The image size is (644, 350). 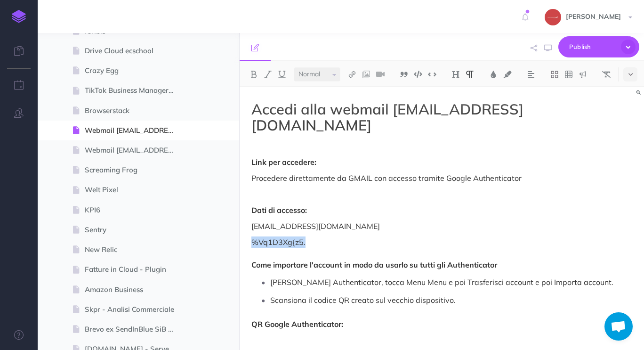 I want to click on strong: Link per accedere:, so click(x=284, y=162).